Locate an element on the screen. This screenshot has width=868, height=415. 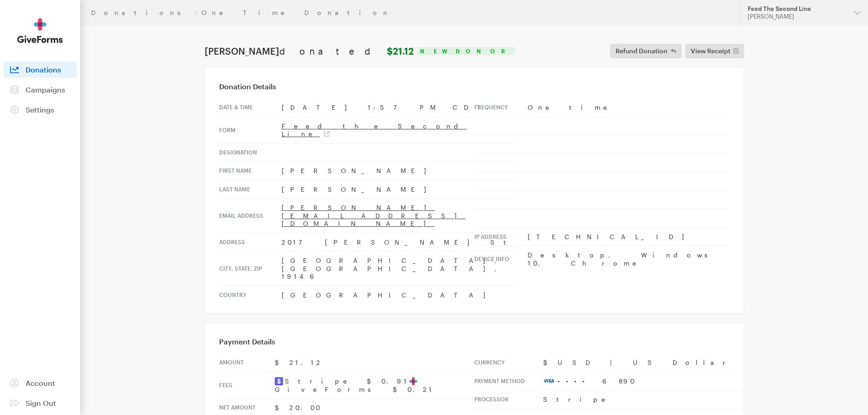
td: $21.12 is located at coordinates (374, 363).